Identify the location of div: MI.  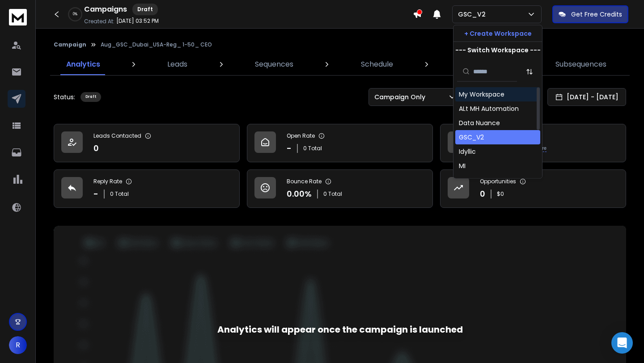
(462, 166).